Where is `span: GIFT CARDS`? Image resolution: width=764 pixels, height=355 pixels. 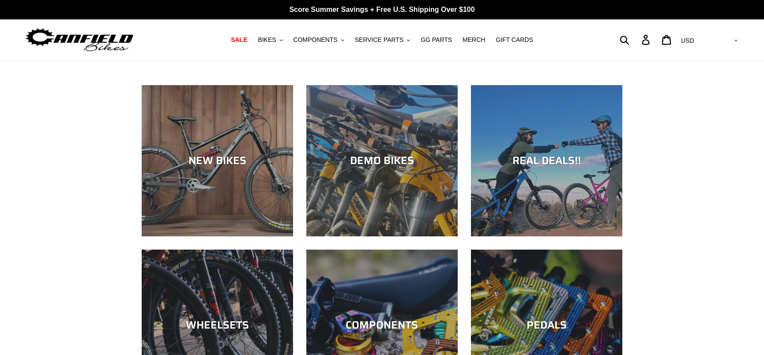
span: GIFT CARDS is located at coordinates (514, 40).